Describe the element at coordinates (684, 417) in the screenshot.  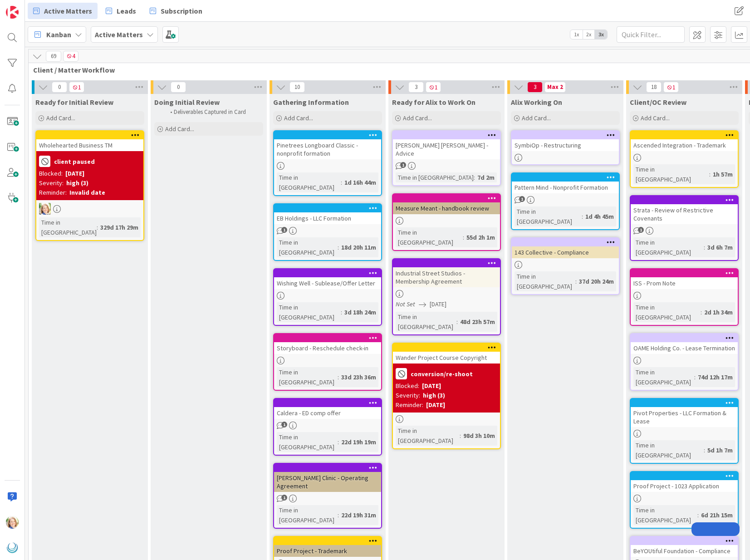
I see `div: Pivot Properties - LLC Formation & Lease` at that location.